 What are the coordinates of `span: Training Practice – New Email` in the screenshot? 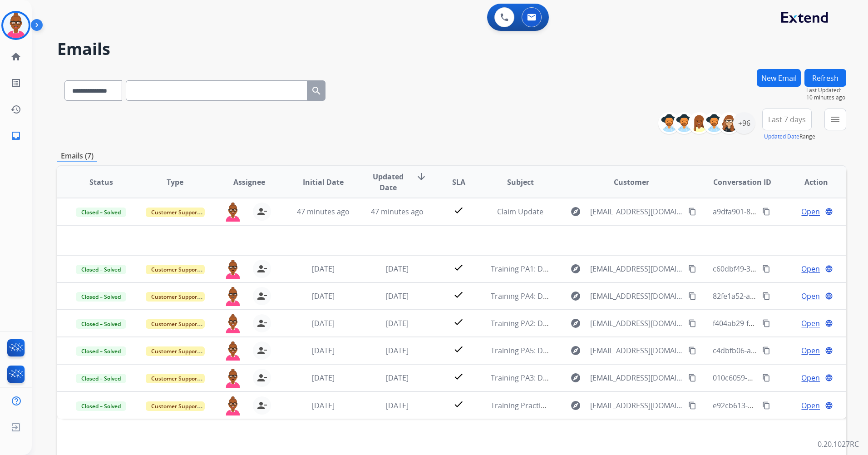 It's located at (541, 405).